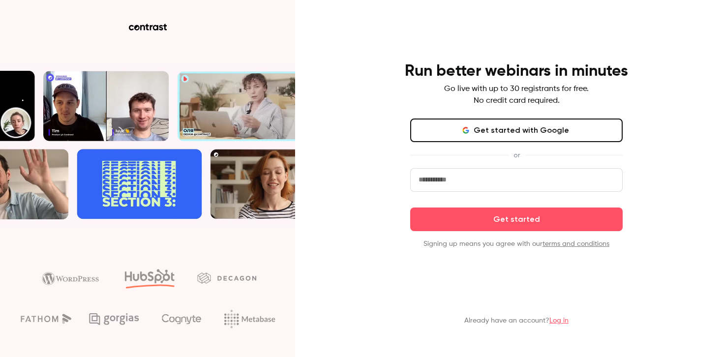 This screenshot has width=723, height=357. What do you see at coordinates (516, 244) in the screenshot?
I see `p: Signing up means you agree with our` at bounding box center [516, 244].